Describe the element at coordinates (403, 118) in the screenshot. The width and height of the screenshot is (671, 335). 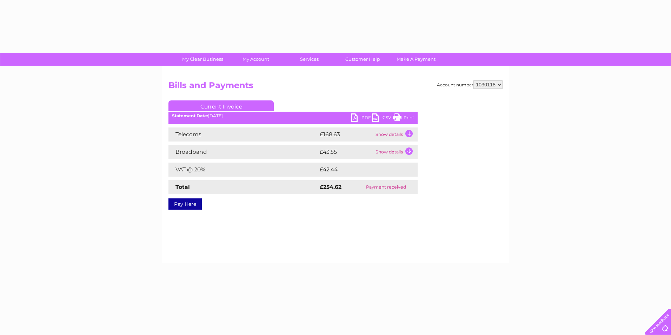
I see `a: Print` at that location.